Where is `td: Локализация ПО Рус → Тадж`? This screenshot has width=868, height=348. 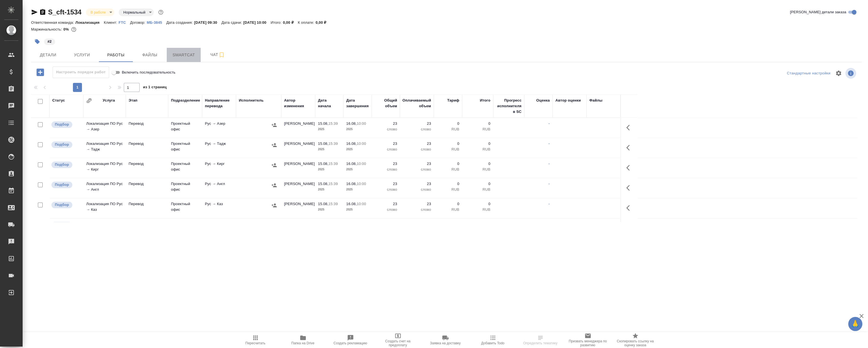
td: Локализация ПО Рус → Тадж is located at coordinates (105, 148).